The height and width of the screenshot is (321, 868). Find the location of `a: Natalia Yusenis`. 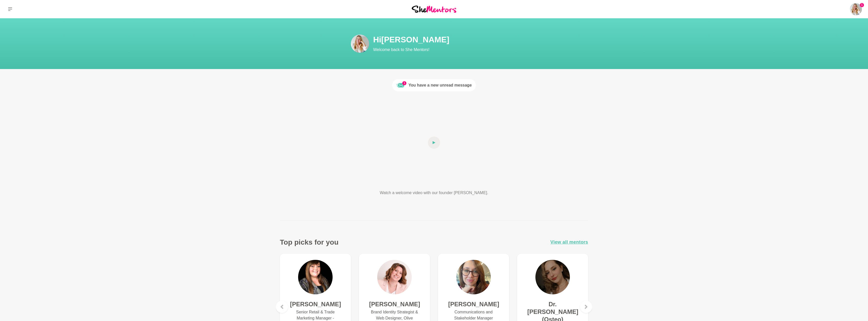

a: Natalia Yusenis is located at coordinates (360, 43).